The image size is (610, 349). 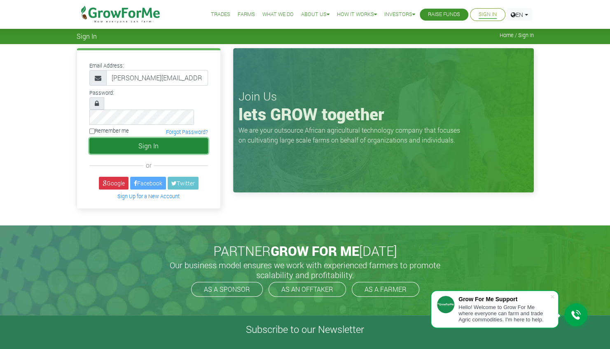 I want to click on a: Farms, so click(x=246, y=14).